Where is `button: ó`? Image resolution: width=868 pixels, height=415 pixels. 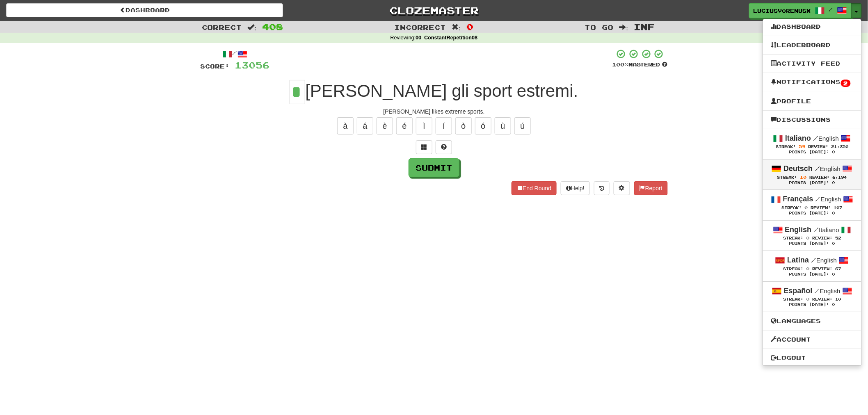
button: ó is located at coordinates (483, 126).